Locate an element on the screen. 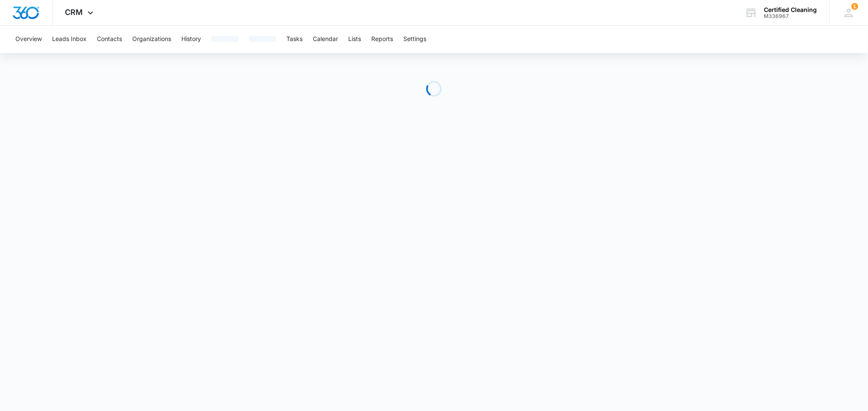  button: Overview is located at coordinates (29, 40).